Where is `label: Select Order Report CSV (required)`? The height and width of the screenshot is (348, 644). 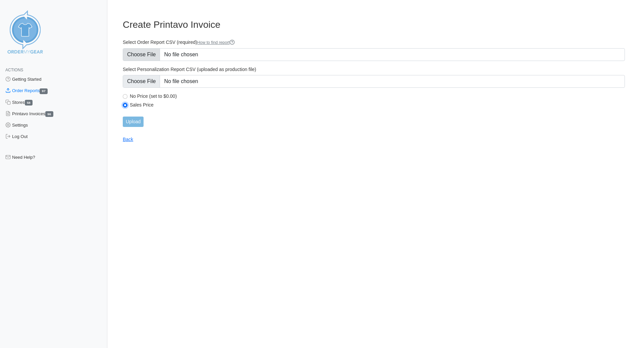
label: Select Order Report CSV (required) is located at coordinates (374, 42).